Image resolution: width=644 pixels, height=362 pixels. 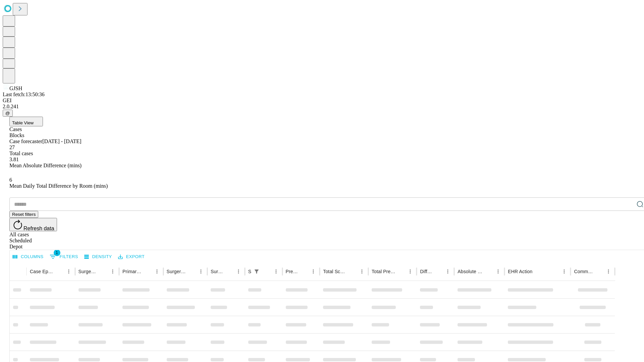 I want to click on div: Primary Service, so click(x=132, y=272).